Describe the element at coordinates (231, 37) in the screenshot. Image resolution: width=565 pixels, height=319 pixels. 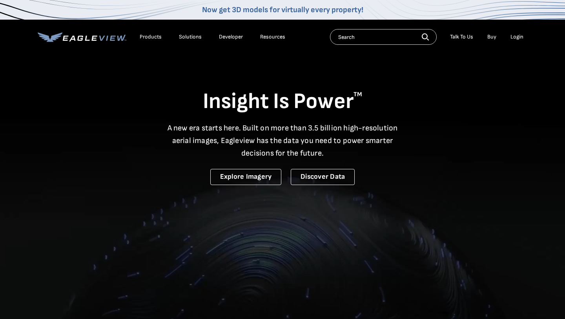
I see `a: Developer` at that location.